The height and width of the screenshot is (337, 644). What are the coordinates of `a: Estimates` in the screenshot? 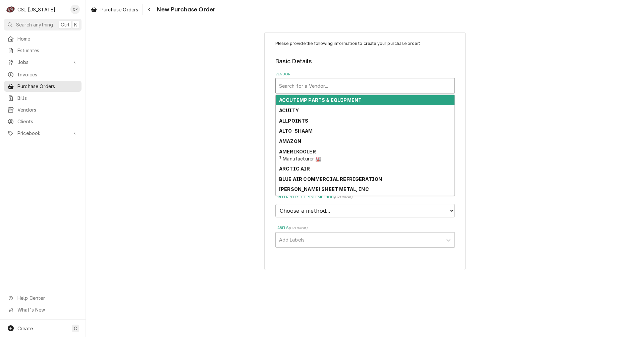 It's located at (43, 50).